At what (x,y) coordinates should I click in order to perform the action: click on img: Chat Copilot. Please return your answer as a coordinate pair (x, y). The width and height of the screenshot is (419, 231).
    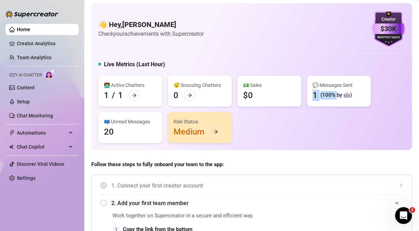
    Looking at the image, I should click on (11, 147).